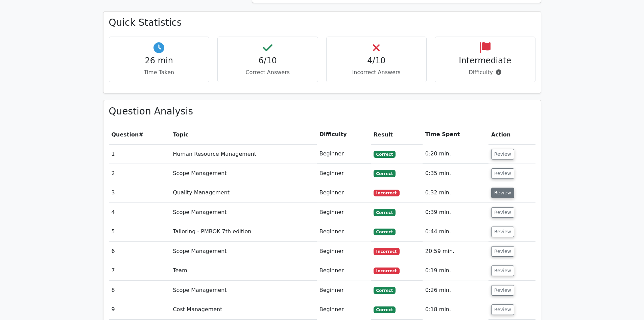  I want to click on td: Human Resource Management, so click(243, 154).